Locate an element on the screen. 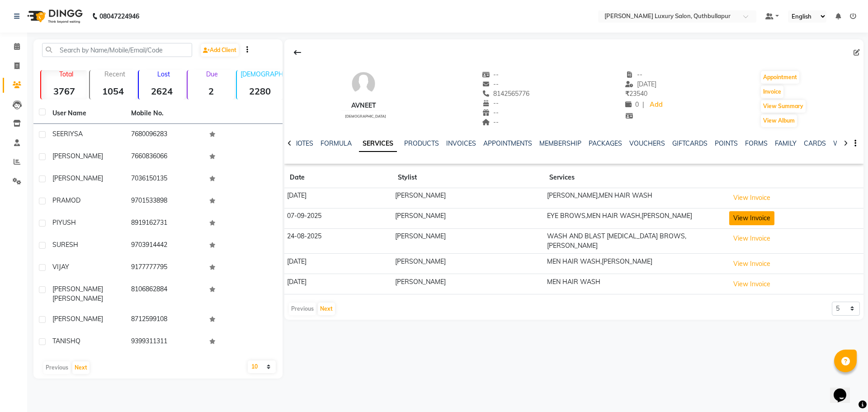  span: TANISHQ is located at coordinates (67, 341).